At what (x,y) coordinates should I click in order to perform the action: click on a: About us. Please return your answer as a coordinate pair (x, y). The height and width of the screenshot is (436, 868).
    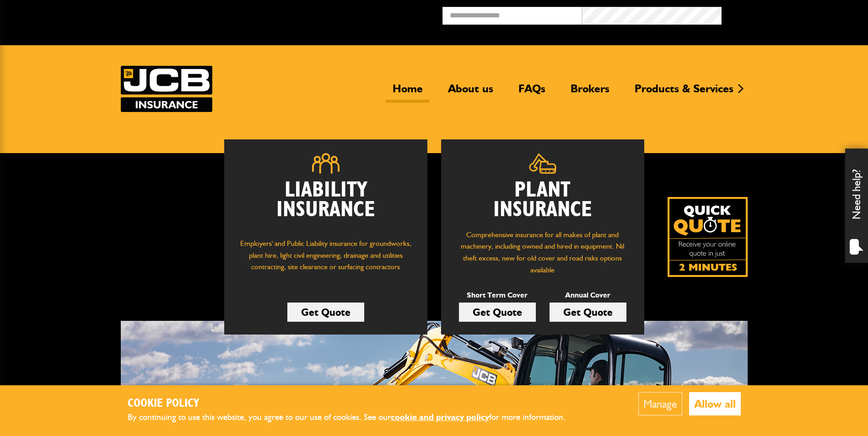
    Looking at the image, I should click on (471, 92).